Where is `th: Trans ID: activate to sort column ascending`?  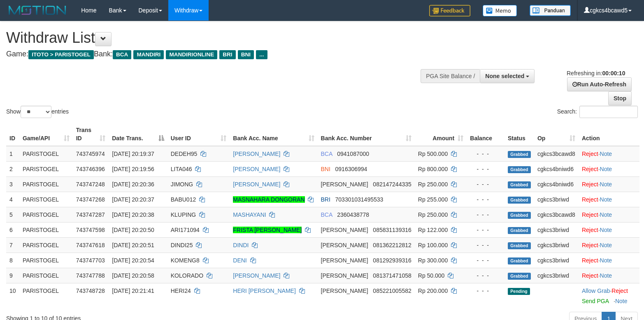 th: Trans ID: activate to sort column ascending is located at coordinates (91, 134).